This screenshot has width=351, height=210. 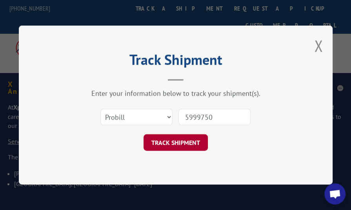 What do you see at coordinates (176, 93) in the screenshot?
I see `div: Enter your information below to track your shipment(s).` at bounding box center [176, 93].